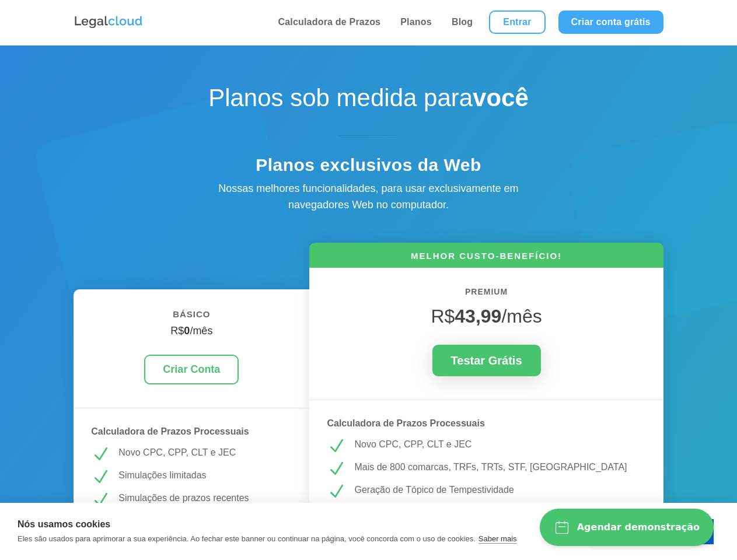 Image resolution: width=737 pixels, height=560 pixels. What do you see at coordinates (368, 101) in the screenshot?
I see `h1: Planos sob medida para` at bounding box center [368, 101].